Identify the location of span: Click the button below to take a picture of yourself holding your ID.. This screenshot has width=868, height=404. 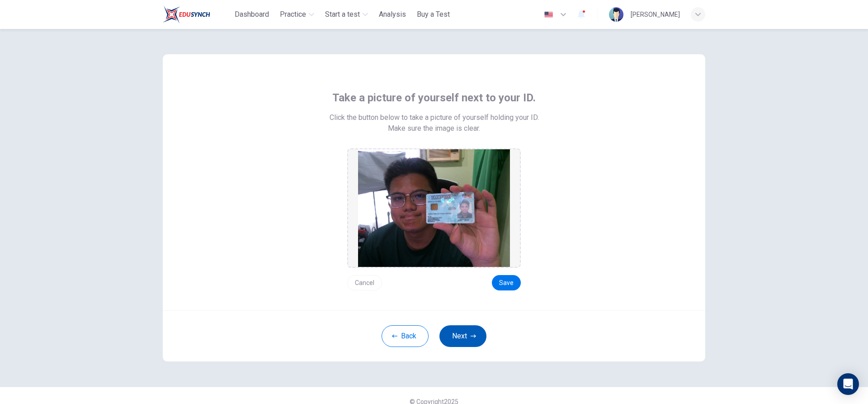
(434, 117).